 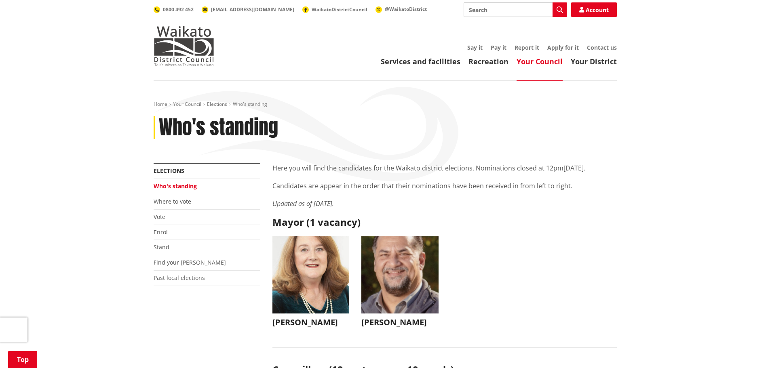 I want to click on a: @WaikatoDistrict, so click(x=401, y=9).